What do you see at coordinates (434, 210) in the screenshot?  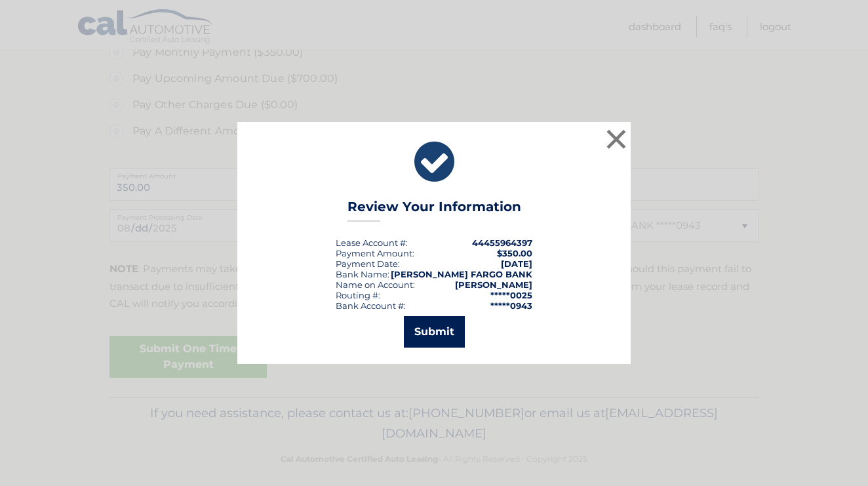 I see `h3: Review Your Information` at bounding box center [434, 210].